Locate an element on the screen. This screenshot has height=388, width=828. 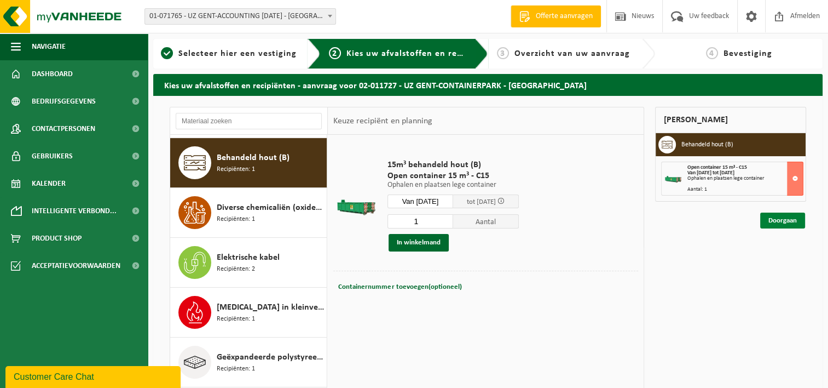
p: Ophalen en plaatsen lege container is located at coordinates (453, 185).